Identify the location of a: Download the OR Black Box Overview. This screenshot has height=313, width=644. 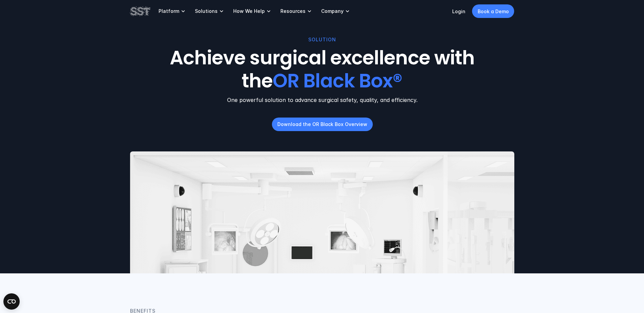
(322, 124).